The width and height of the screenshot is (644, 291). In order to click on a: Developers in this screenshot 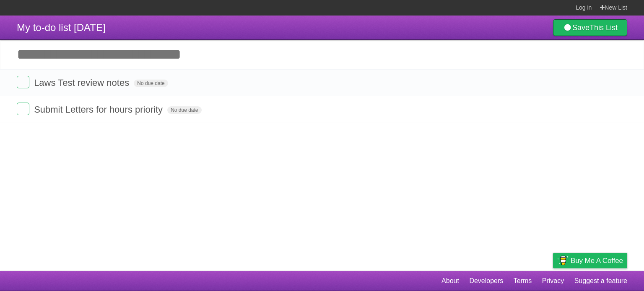, I will do `click(486, 281)`.